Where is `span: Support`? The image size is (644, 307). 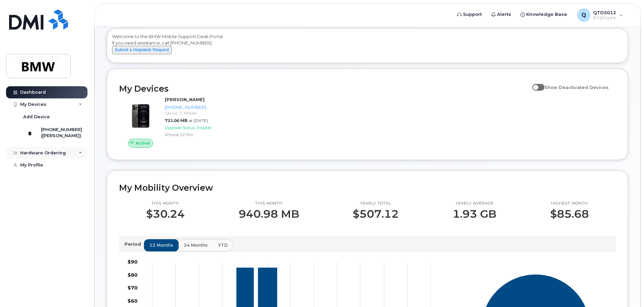 span: Support is located at coordinates (473, 14).